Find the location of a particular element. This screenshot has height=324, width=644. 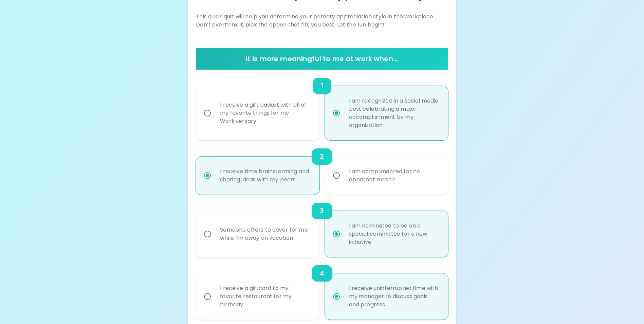

div: I am complimented for no apparent reason is located at coordinates (394, 175).